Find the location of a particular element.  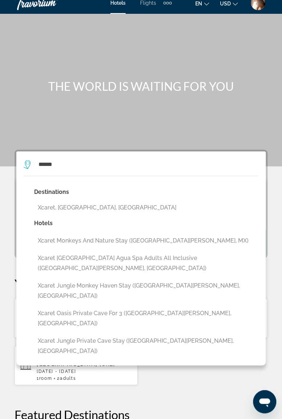

p: Hotels is located at coordinates (146, 223).